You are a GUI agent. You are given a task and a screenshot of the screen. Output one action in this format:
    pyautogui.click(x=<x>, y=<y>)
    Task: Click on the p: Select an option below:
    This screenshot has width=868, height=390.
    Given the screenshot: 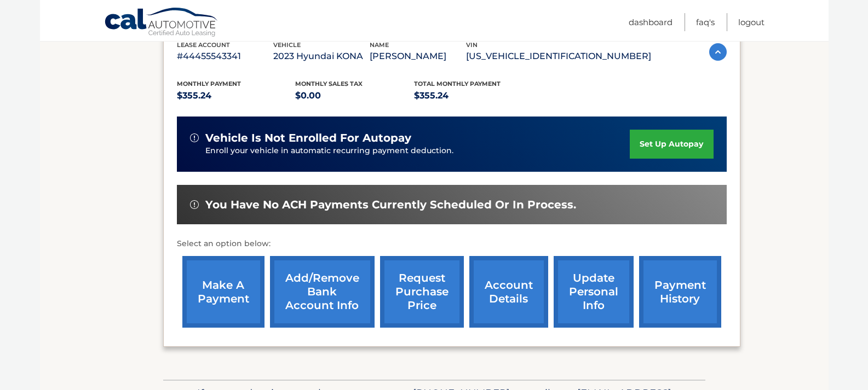 What is the action you would take?
    pyautogui.click(x=452, y=244)
    